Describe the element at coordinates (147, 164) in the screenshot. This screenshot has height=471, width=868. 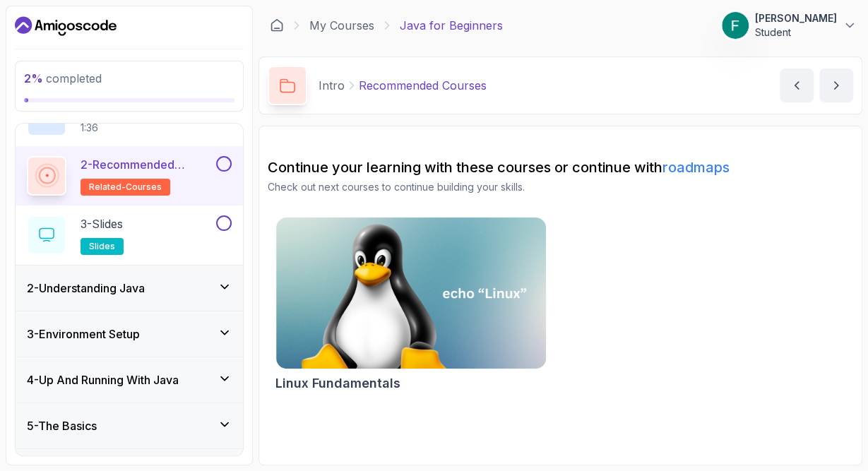
I see `p: 2 - Recommended Courses` at that location.